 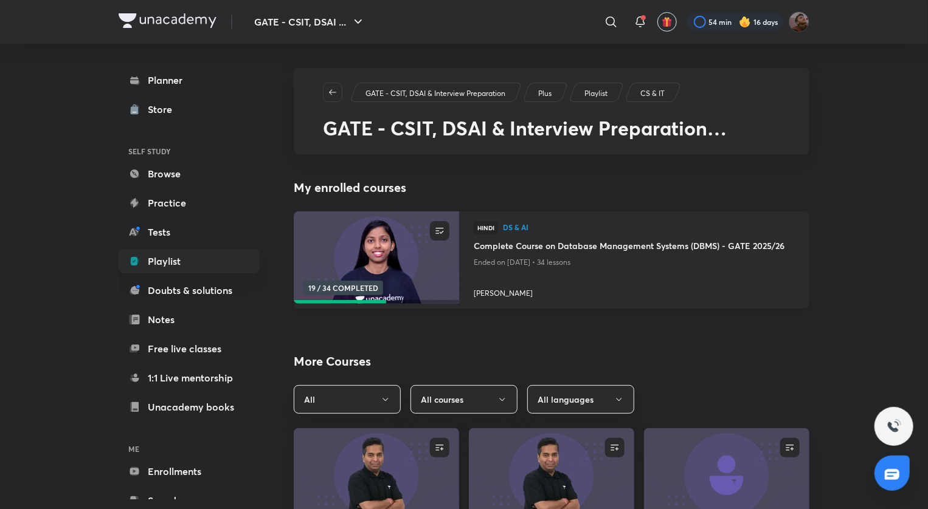 What do you see at coordinates (435, 94) in the screenshot?
I see `p: GATE - CSIT, DSAI & Interview Preparation` at bounding box center [435, 94].